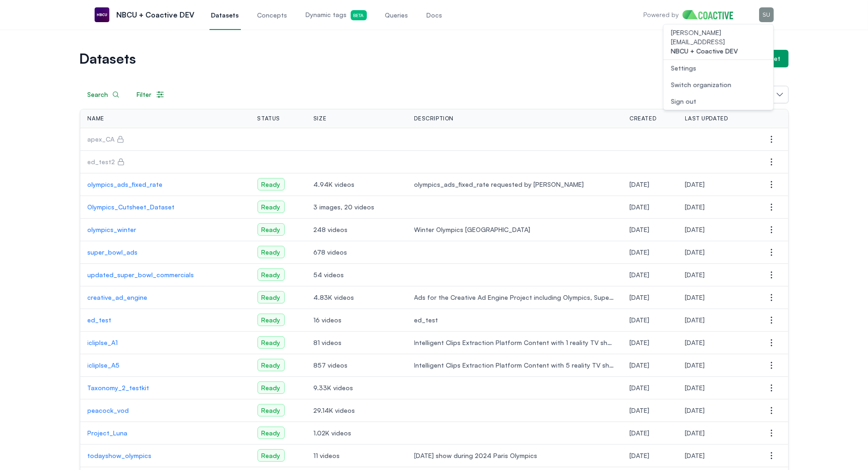  I want to click on span: 9.33K videos, so click(357, 388).